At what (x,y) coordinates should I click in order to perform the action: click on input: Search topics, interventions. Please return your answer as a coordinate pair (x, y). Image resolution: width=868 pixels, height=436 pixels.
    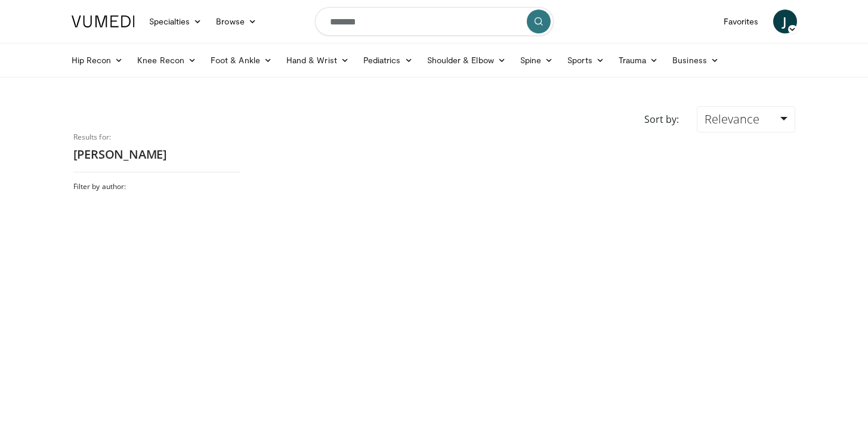
    Looking at the image, I should click on (434, 22).